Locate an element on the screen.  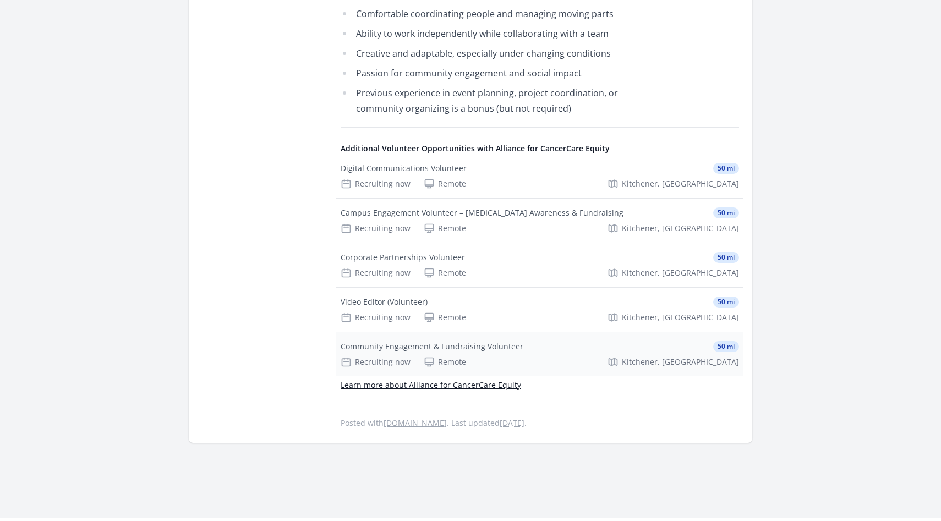
div: Video Editor (Volunteer) is located at coordinates (384, 302).